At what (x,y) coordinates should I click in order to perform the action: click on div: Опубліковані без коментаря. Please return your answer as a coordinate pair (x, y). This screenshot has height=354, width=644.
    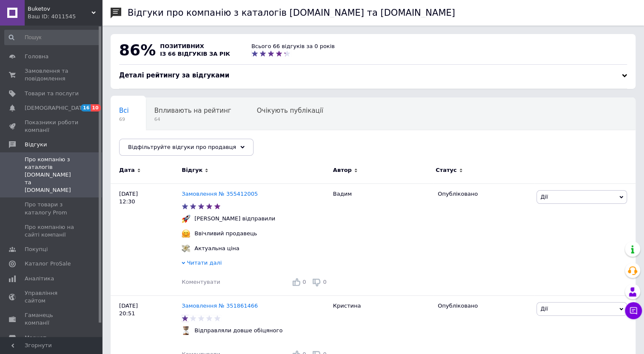
    Looking at the image, I should click on (166, 146).